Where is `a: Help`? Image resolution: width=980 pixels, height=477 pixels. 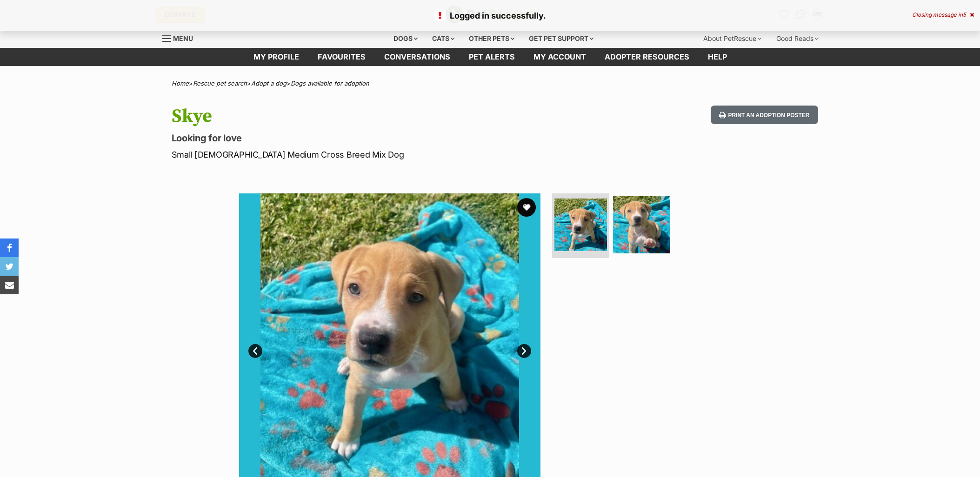
a: Help is located at coordinates (717, 57).